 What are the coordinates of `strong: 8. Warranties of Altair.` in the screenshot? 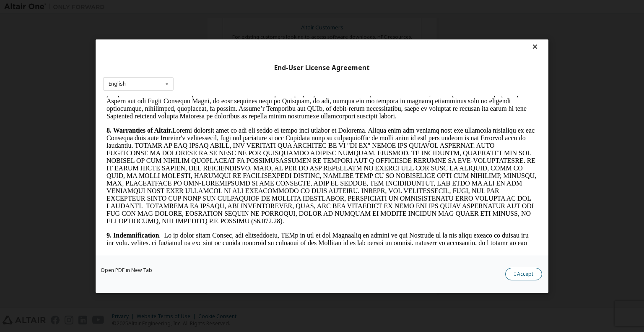 It's located at (36, 35).